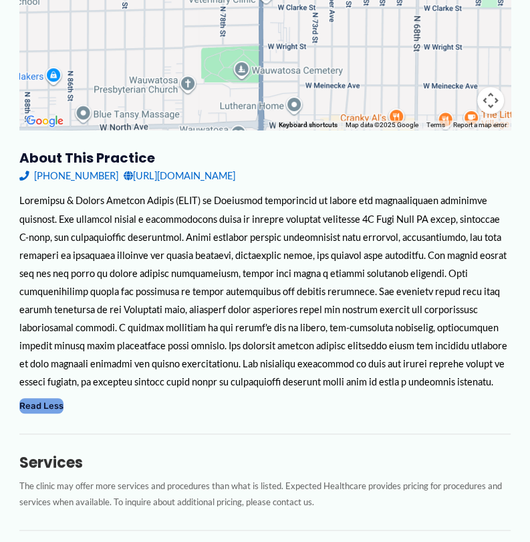  I want to click on div: Loremipsu & Dolors Ametcon Adipis (ELIT) se Doeiusmod temporincid ut labore etd magnaaliquaen adm..., so click(265, 291).